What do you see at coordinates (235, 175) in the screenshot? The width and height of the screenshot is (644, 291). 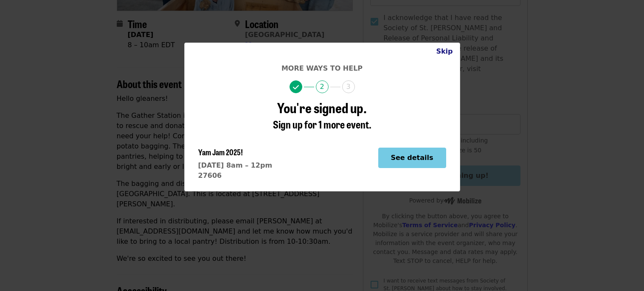 I see `div: 27606` at bounding box center [235, 175].